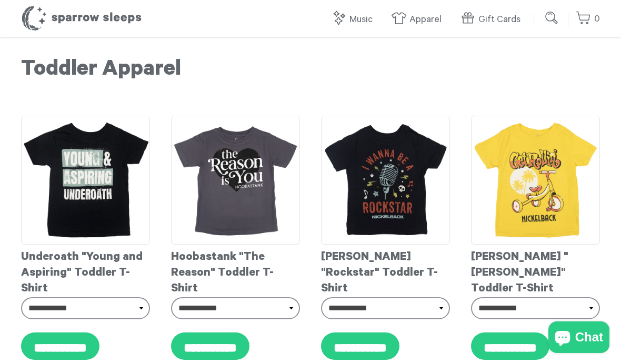 The image size is (621, 364). What do you see at coordinates (354, 19) in the screenshot?
I see `a: Music` at bounding box center [354, 19].